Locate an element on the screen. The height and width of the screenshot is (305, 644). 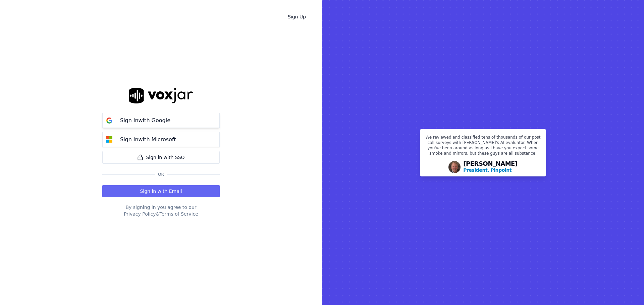
button: Sign in with Email is located at coordinates (161, 191).